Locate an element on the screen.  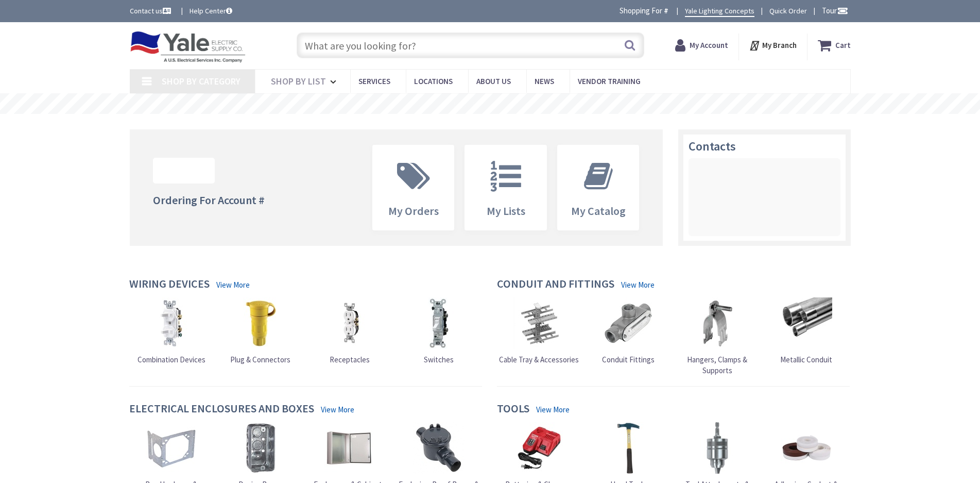
span: Tour is located at coordinates (835, 11).